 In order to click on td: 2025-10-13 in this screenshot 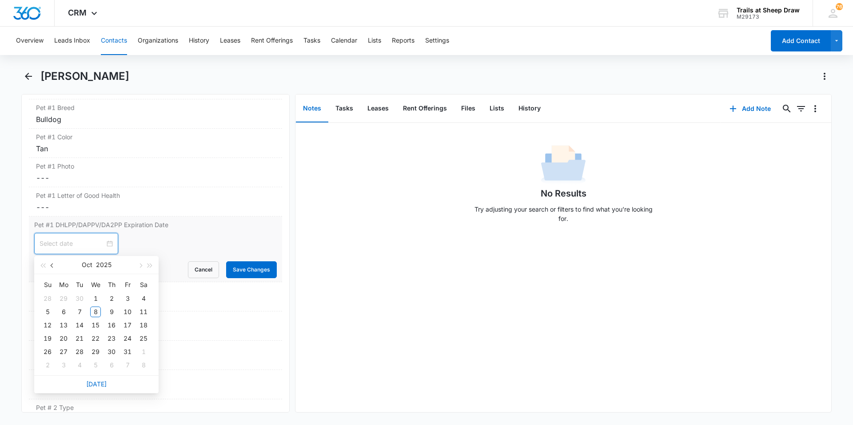, I will do `click(64, 326)`.